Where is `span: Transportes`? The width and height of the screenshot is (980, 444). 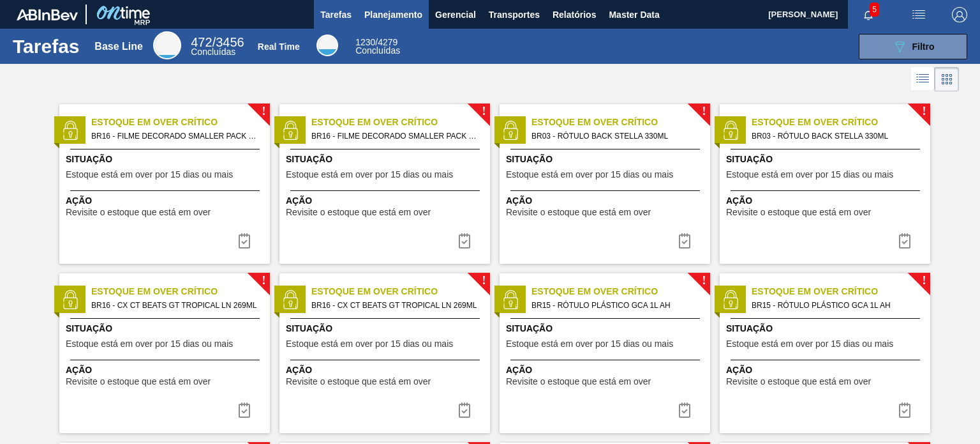
span: Transportes is located at coordinates (515, 15).